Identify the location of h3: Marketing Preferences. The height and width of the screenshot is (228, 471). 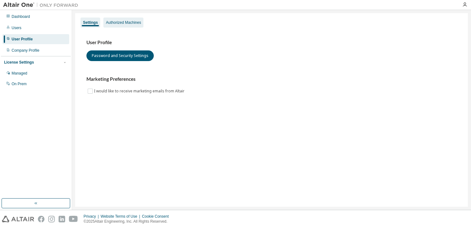
(272, 79).